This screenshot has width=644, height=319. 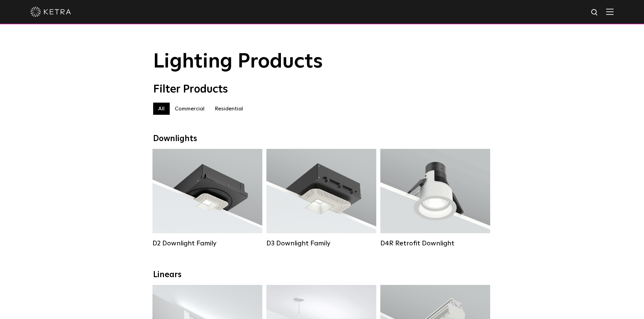 I want to click on img: Hamburger%20Nav.svg, so click(x=610, y=11).